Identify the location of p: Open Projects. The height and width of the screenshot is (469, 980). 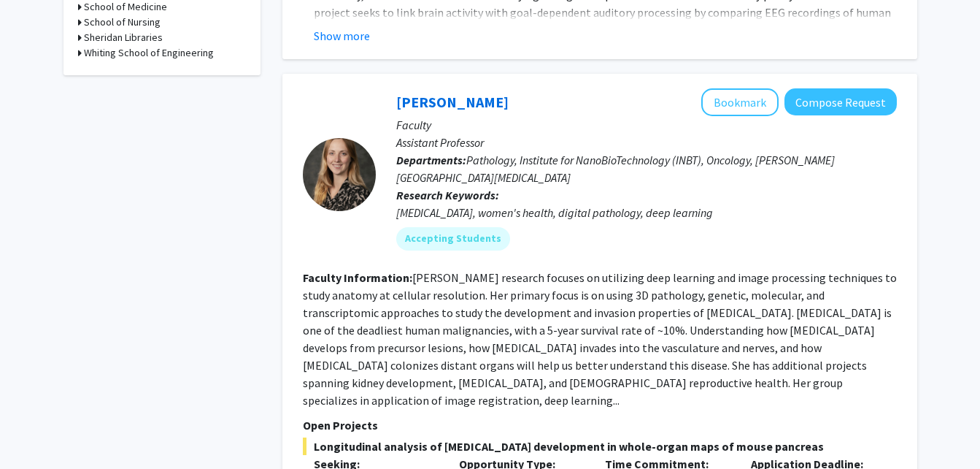
(600, 425).